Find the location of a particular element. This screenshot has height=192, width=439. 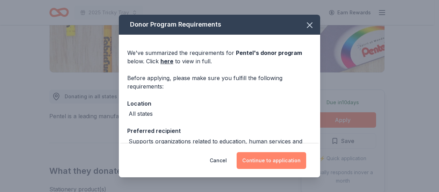

button: Continue to application is located at coordinates (271, 160).